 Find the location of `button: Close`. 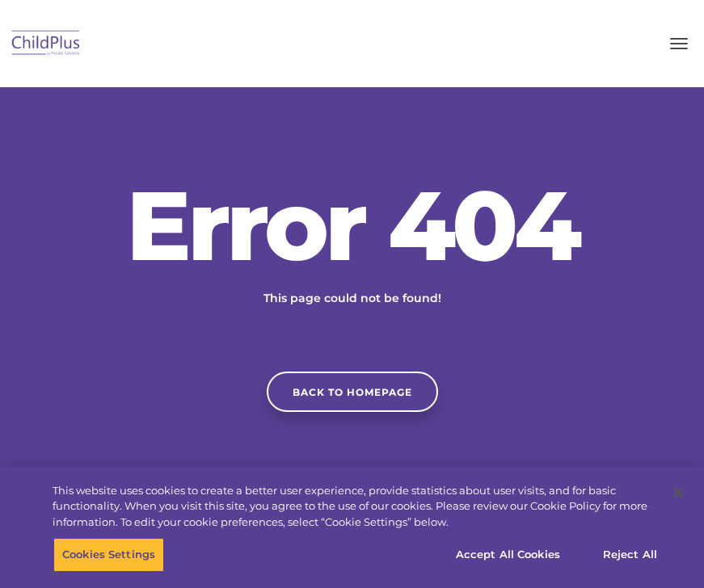

button: Close is located at coordinates (678, 493).